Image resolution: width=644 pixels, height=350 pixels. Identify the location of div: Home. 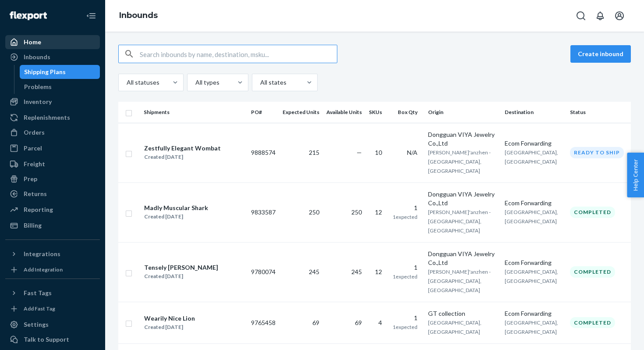
(32, 42).